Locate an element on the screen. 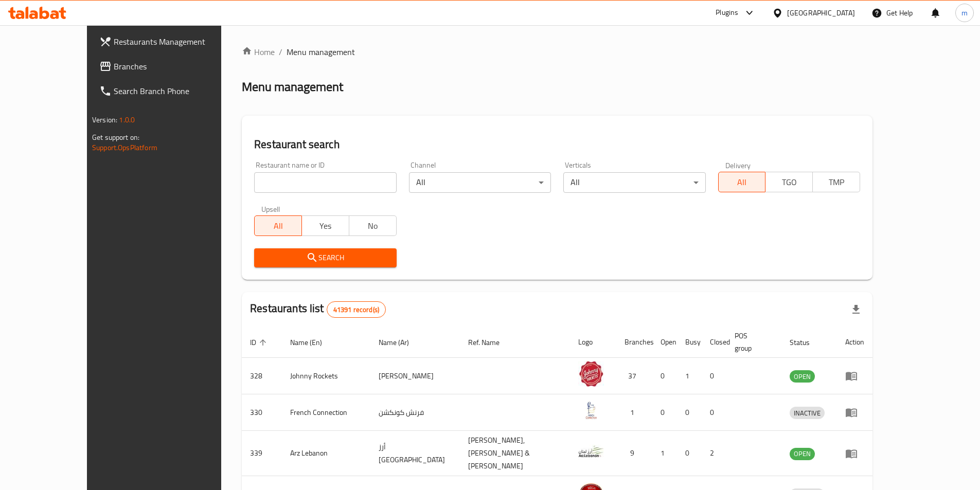  span: m is located at coordinates (964, 13).